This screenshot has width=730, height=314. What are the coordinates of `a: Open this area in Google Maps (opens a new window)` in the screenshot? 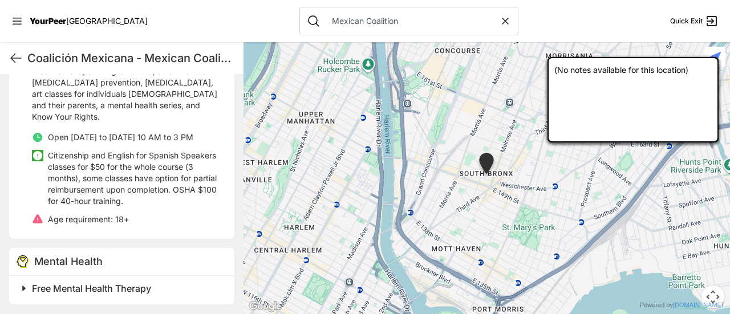 It's located at (265, 307).